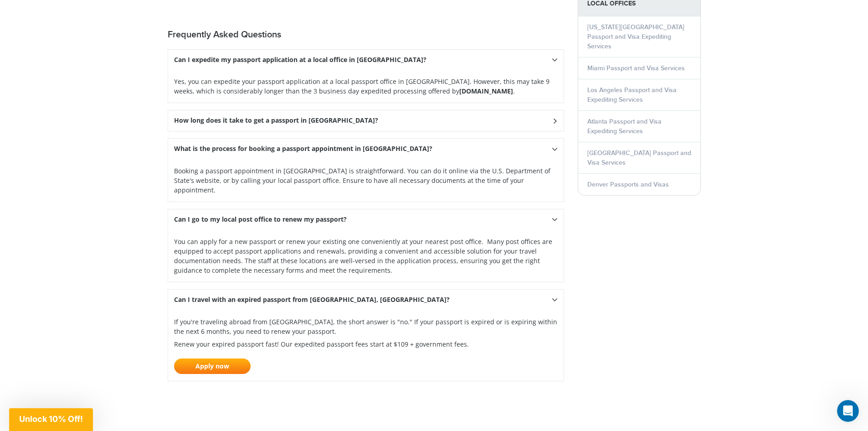 This screenshot has height=431, width=868. What do you see at coordinates (366, 256) in the screenshot?
I see `p: You can apply for a new passport or renew your existing one conveniently at your nearest post off...` at bounding box center [366, 256].